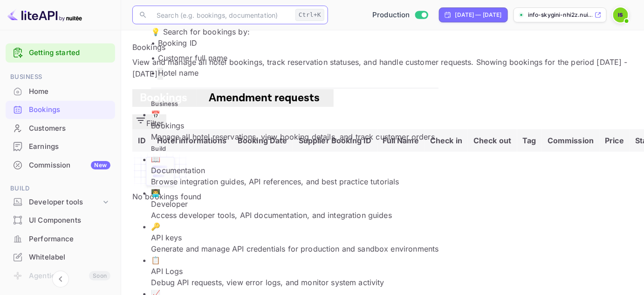  What do you see at coordinates (60, 239) in the screenshot?
I see `a: Performance` at bounding box center [60, 239].